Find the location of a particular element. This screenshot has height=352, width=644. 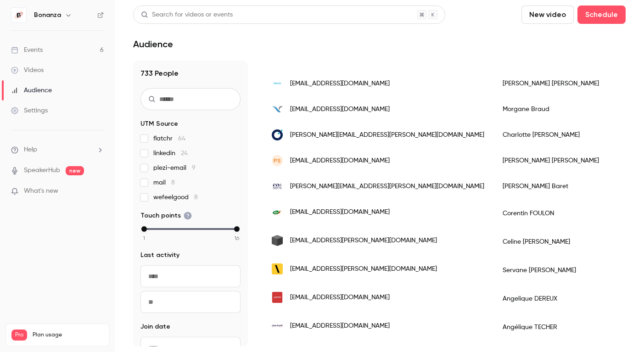

span: linkedin is located at coordinates (170, 153).